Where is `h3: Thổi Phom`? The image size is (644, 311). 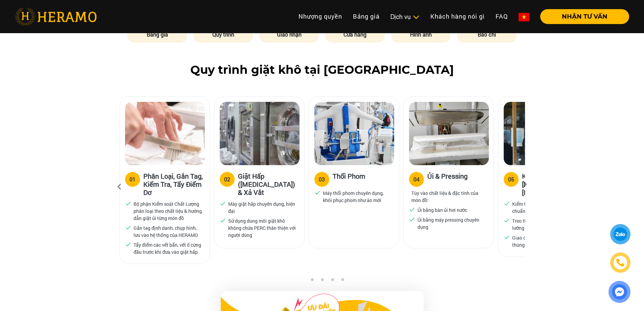 h3: Thổi Phom is located at coordinates (349, 178).